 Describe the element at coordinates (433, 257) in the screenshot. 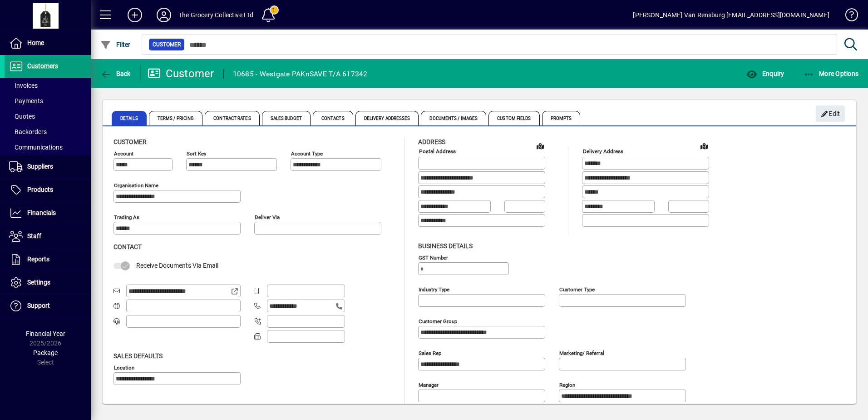

I see `mat-label: GST Number` at that location.